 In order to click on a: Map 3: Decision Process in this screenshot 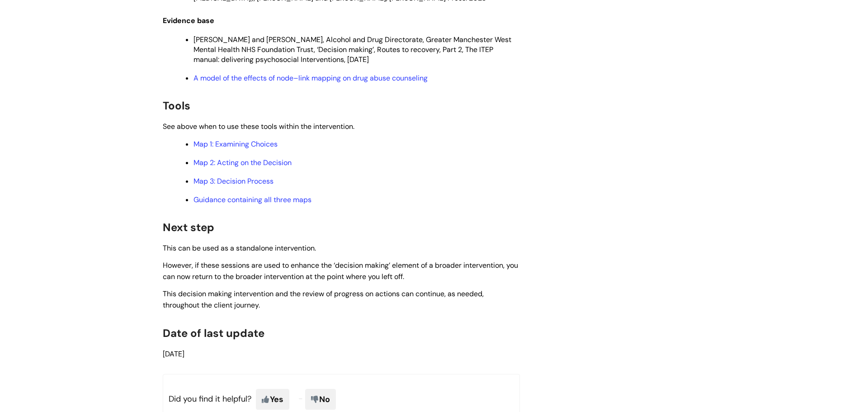, I will do `click(233, 181)`.